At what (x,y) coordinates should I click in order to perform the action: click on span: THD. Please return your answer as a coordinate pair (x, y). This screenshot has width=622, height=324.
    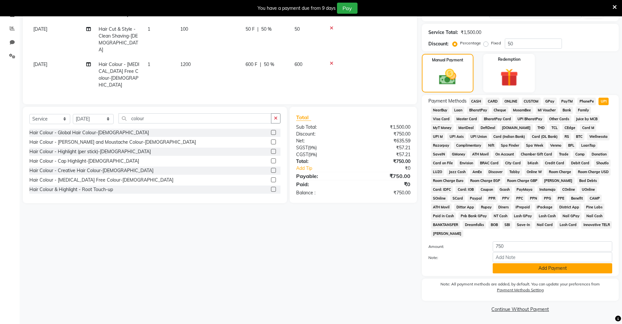
    Looking at the image, I should click on (541, 128).